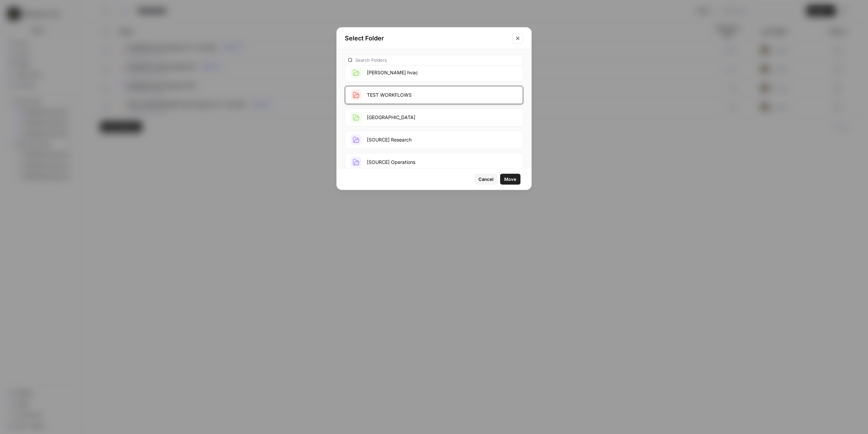  What do you see at coordinates (427, 38) in the screenshot?
I see `h2: Select Folder` at bounding box center [427, 38].